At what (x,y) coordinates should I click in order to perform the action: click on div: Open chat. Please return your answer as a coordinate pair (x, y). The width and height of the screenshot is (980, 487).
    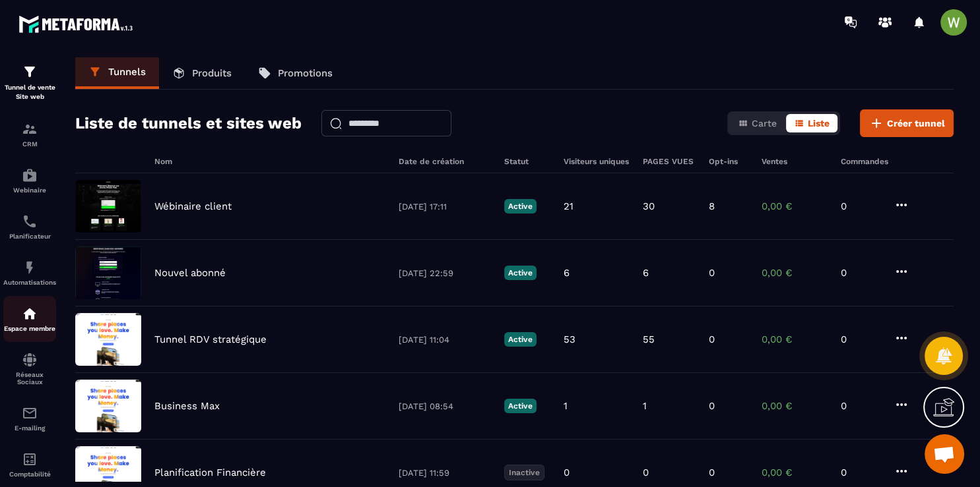
    Looking at the image, I should click on (944, 455).